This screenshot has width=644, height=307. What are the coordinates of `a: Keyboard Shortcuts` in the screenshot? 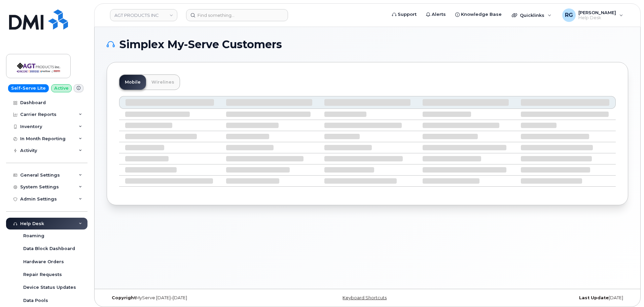 It's located at (364, 298).